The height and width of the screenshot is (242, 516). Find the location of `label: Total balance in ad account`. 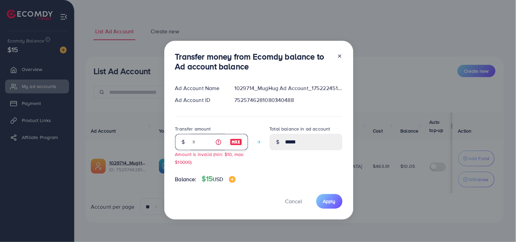

label: Total balance in ad account is located at coordinates (300, 129).